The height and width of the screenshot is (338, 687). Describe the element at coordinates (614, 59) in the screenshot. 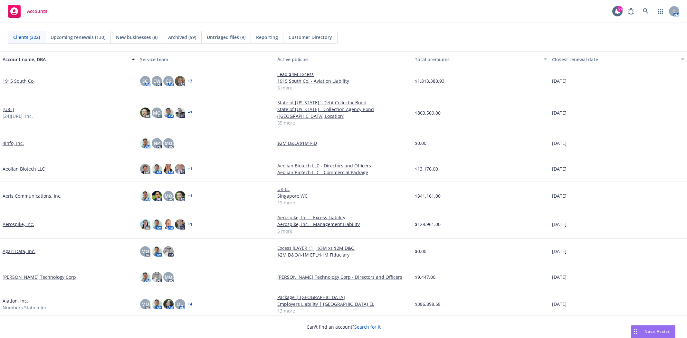

I see `div: Closest renewal date` at that location.